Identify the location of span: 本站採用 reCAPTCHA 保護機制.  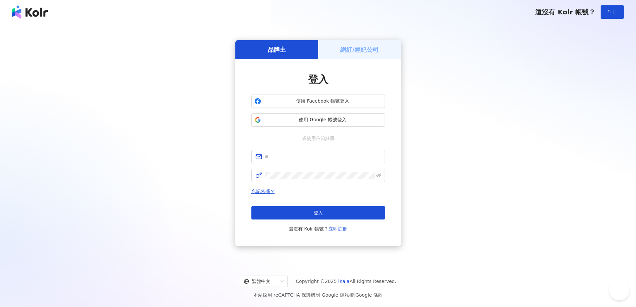
(318, 295).